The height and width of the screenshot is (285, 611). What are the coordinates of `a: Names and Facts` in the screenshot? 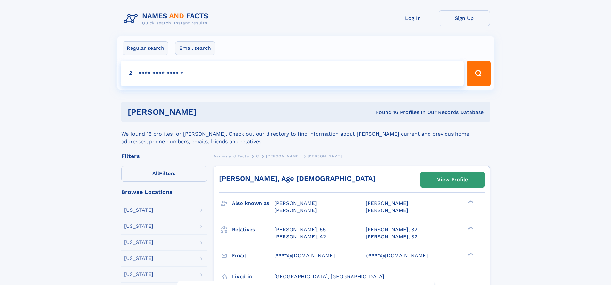 It's located at (231, 156).